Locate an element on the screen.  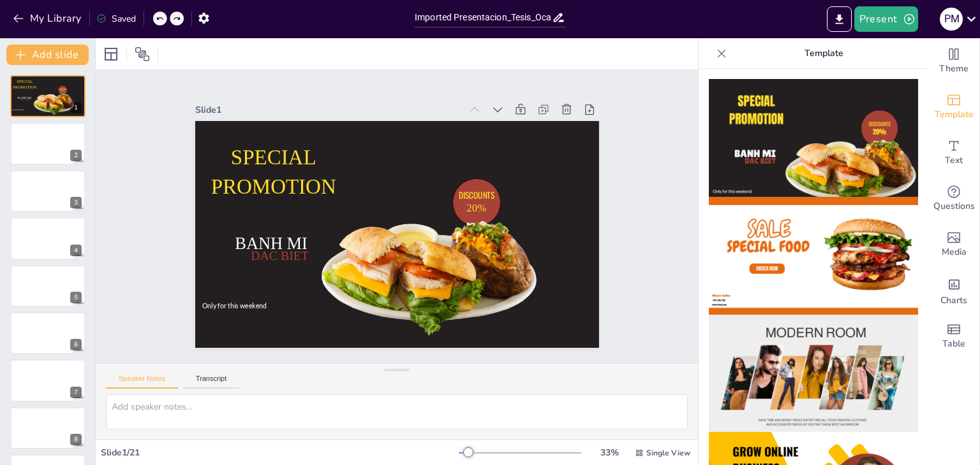
button: Transcript is located at coordinates (211, 382).